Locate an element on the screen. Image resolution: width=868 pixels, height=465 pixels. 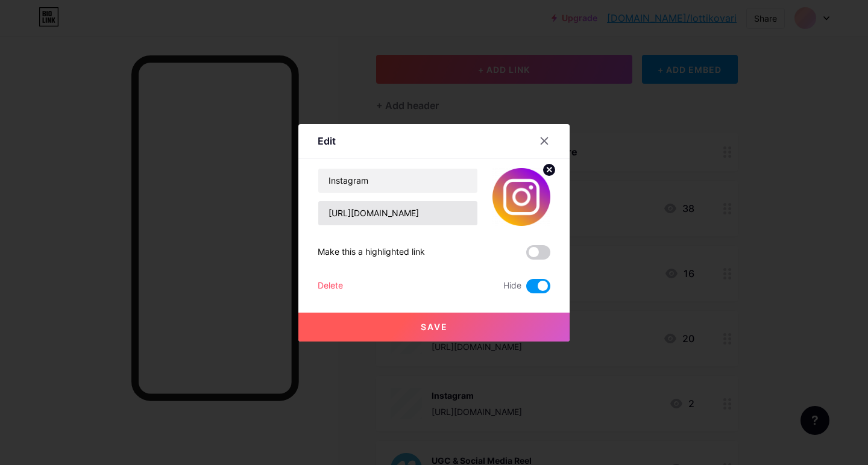
img: link_thumbnail is located at coordinates (522, 197).